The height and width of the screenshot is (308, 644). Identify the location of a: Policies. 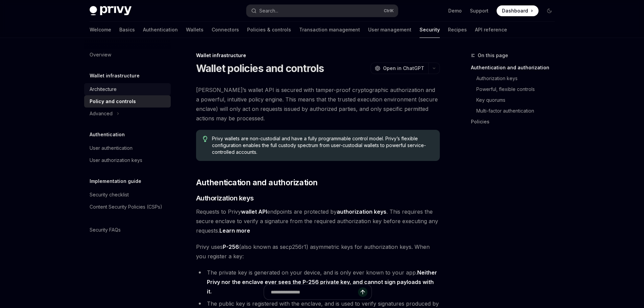
(515, 122).